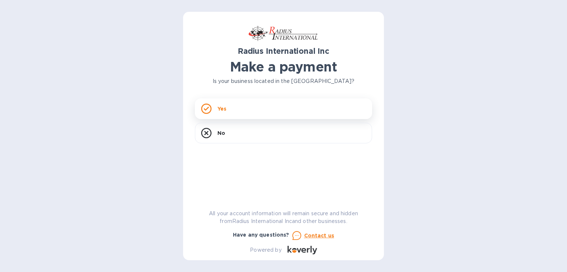 This screenshot has width=567, height=272. Describe the element at coordinates (222, 109) in the screenshot. I see `p: Yes` at that location.